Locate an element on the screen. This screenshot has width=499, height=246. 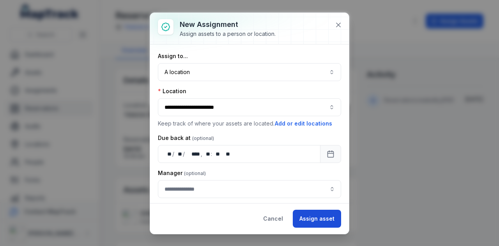
div: month, is located at coordinates (179, 154).